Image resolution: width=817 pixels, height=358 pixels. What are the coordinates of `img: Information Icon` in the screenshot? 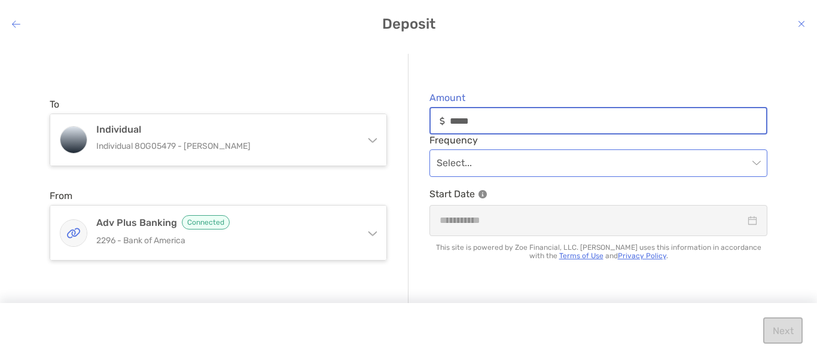 It's located at (483, 194).